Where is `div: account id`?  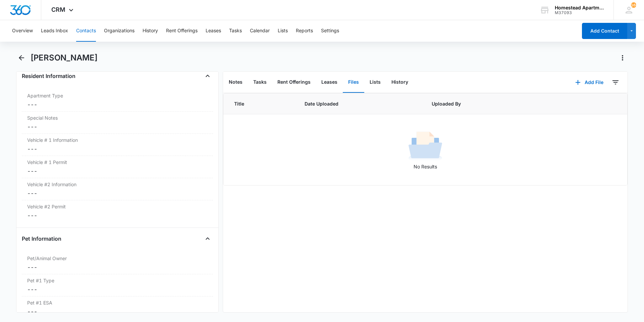
div: account id is located at coordinates (580, 13).